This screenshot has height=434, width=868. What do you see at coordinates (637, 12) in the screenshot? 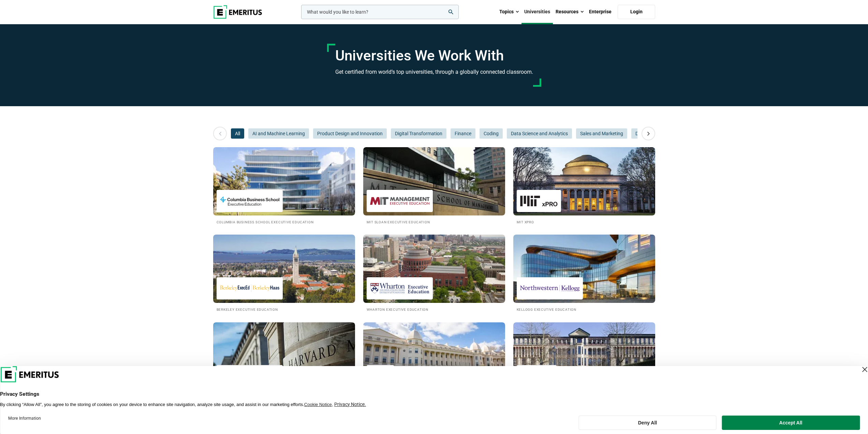
I see `a: Login` at bounding box center [637, 12].